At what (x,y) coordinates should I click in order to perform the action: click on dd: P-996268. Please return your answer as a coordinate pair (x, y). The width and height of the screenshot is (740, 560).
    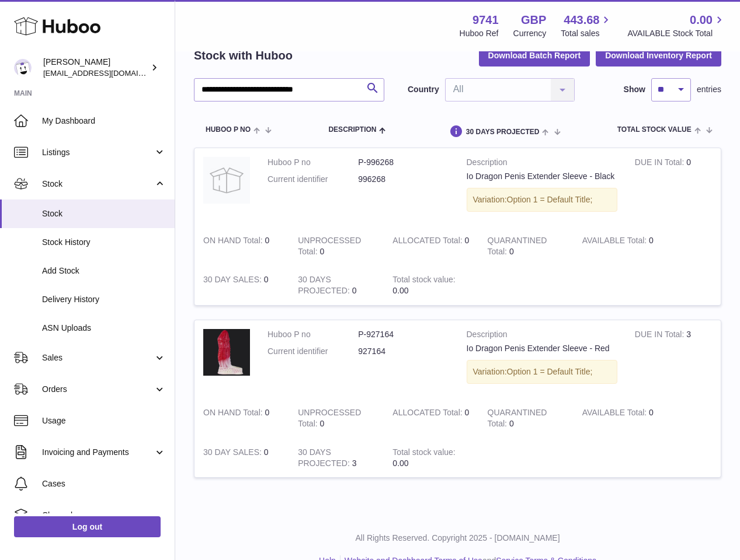
    Looking at the image, I should click on (403, 163).